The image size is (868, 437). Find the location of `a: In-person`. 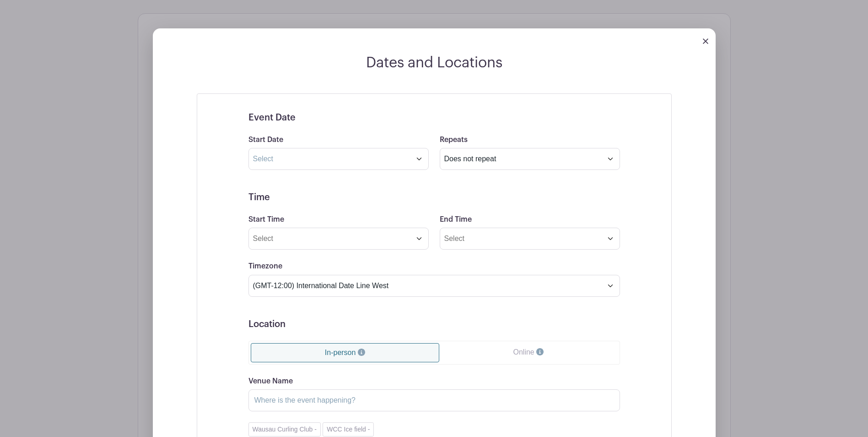

a: In-person is located at coordinates (345, 352).